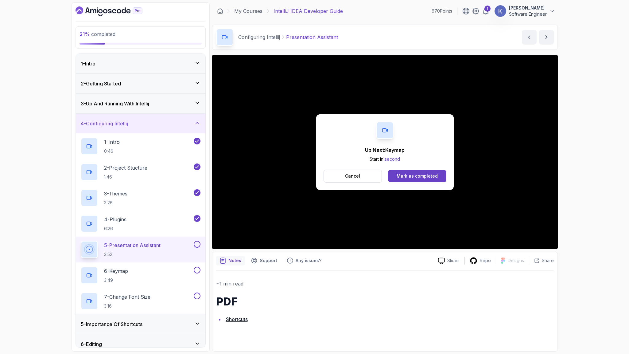  I want to click on button: 6-Editing, so click(141, 344).